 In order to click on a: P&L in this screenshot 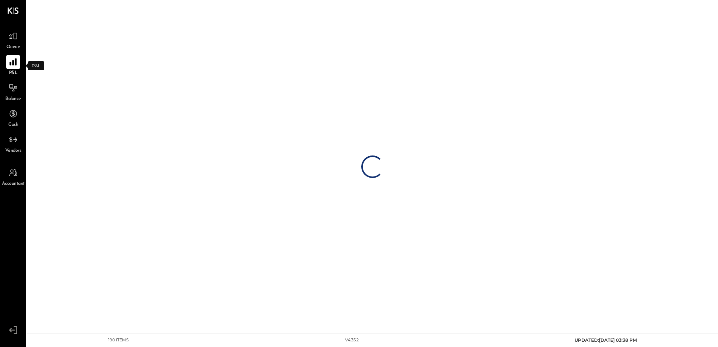, I will do `click(13, 66)`.